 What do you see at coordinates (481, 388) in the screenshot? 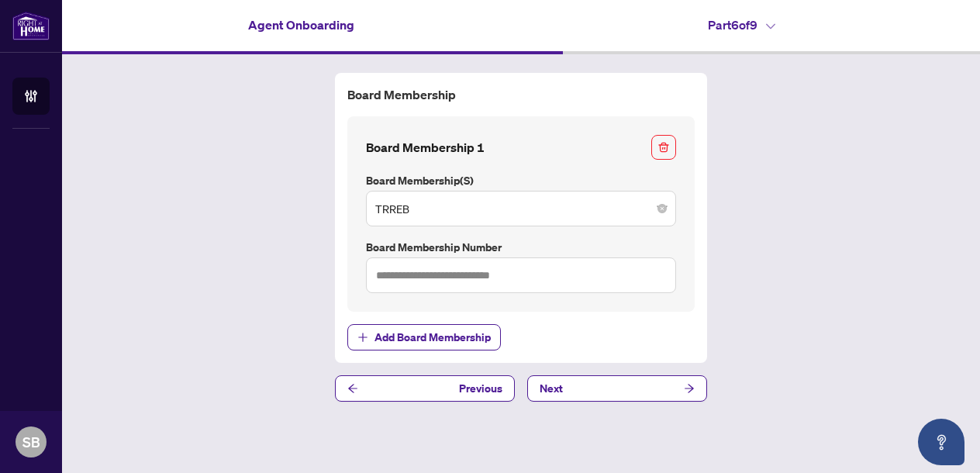
I see `span: Previous` at bounding box center [481, 388].